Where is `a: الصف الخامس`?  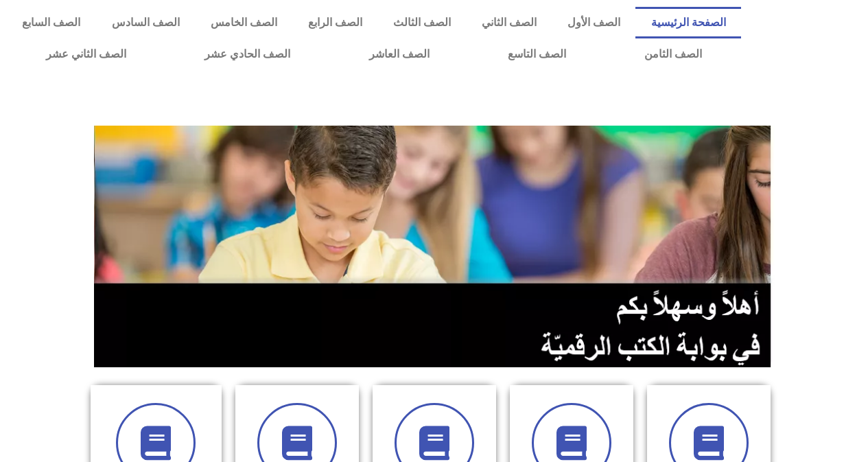 a: الصف الخامس is located at coordinates (243, 23).